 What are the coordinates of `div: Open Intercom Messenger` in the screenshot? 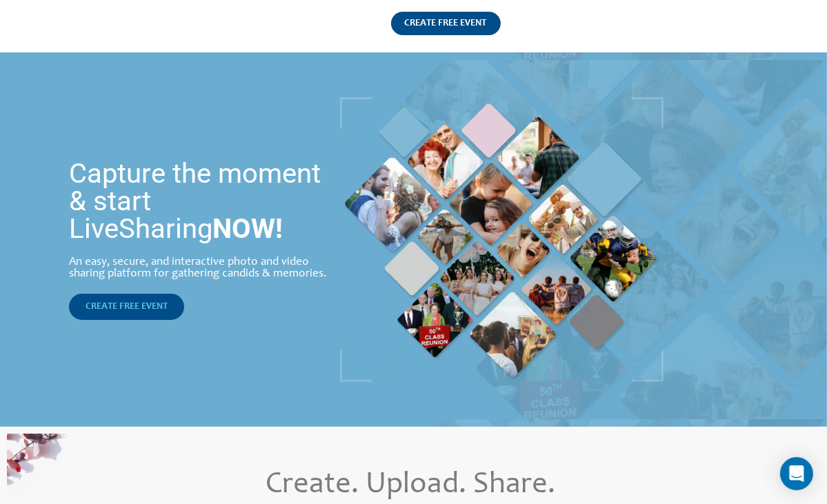 It's located at (797, 474).